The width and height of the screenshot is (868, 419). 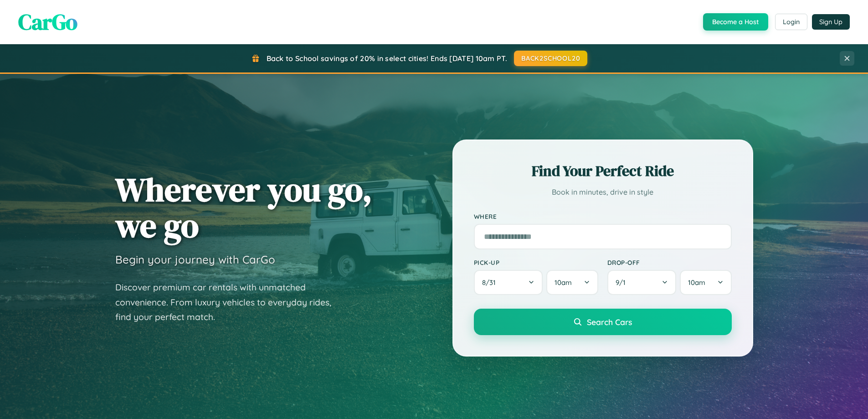 What do you see at coordinates (669, 262) in the screenshot?
I see `label: Drop-off` at bounding box center [669, 262].